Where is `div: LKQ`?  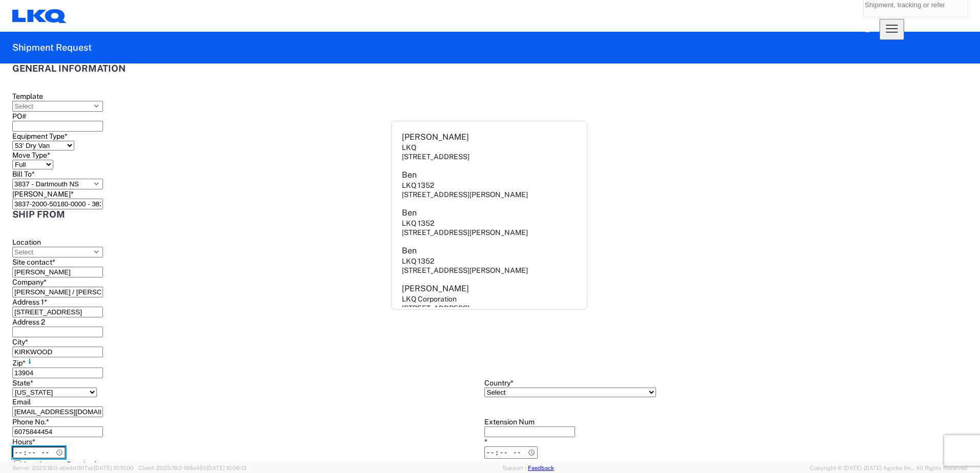 div: LKQ is located at coordinates (409, 147).